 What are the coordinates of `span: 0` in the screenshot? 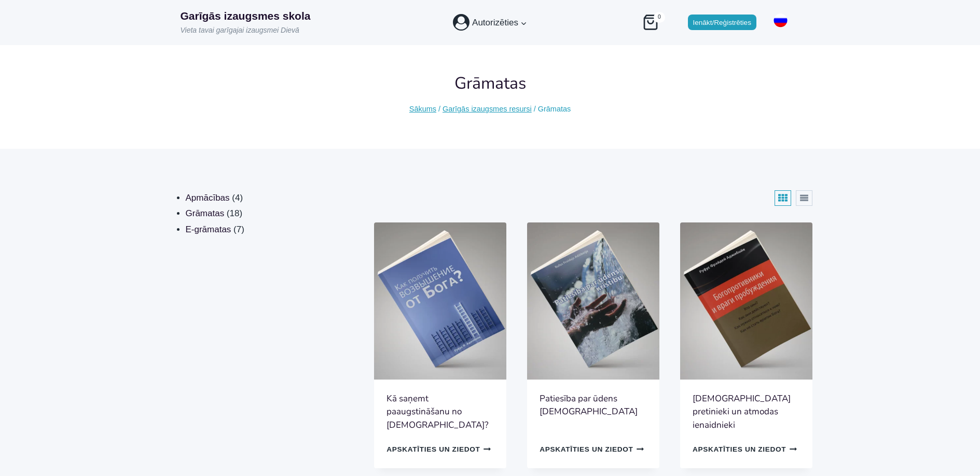 It's located at (659, 18).